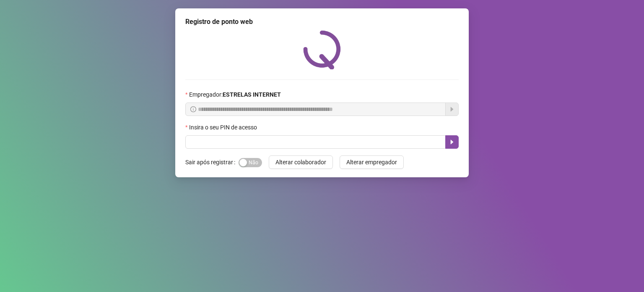  What do you see at coordinates (322, 22) in the screenshot?
I see `div: Registro de ponto web` at bounding box center [322, 22].